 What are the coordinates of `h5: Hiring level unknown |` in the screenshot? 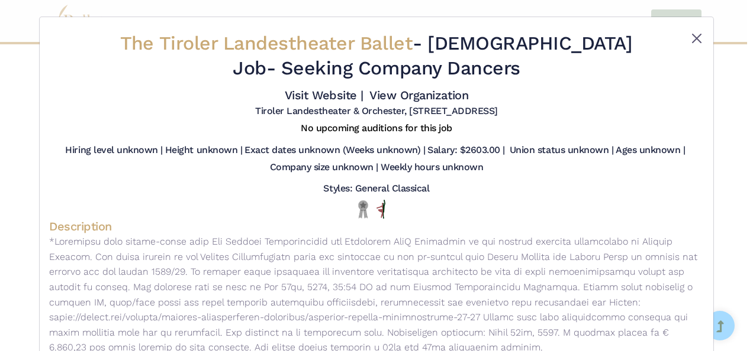 It's located at (114, 150).